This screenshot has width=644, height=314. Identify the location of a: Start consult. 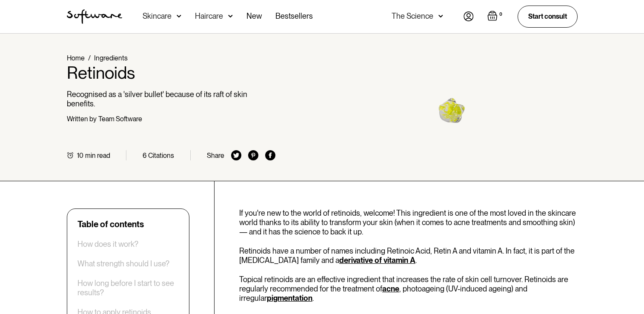
(548, 16).